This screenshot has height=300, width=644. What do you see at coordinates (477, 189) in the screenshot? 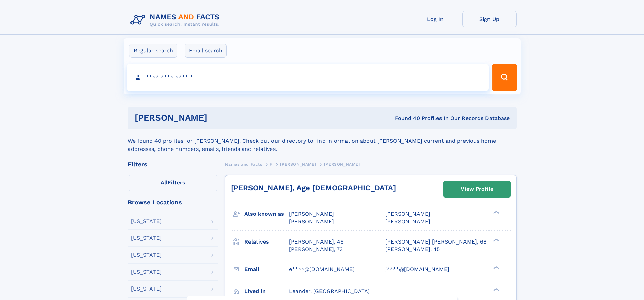
I see `div: View Profile` at bounding box center [477, 189].